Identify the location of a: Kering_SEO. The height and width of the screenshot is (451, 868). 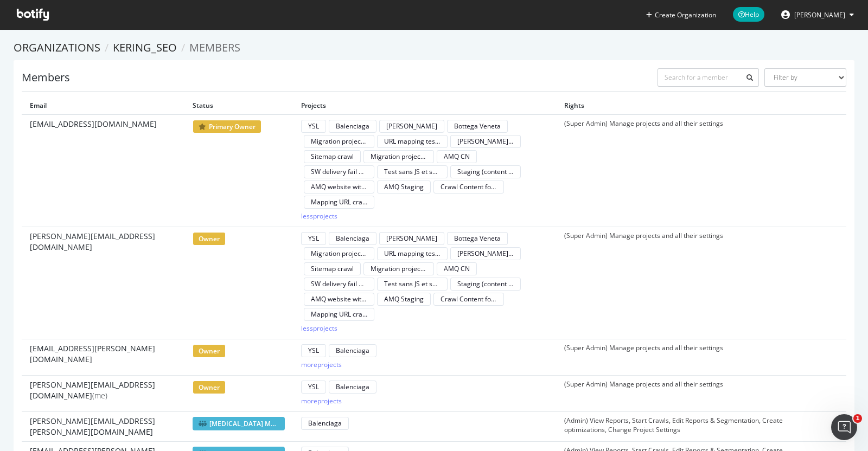
(145, 47).